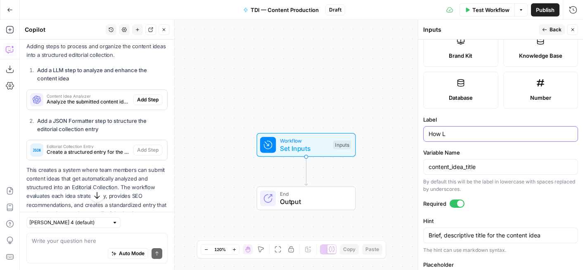 Image resolution: width=583 pixels, height=270 pixels. Describe the element at coordinates (372, 250) in the screenshot. I see `span: Paste` at that location.